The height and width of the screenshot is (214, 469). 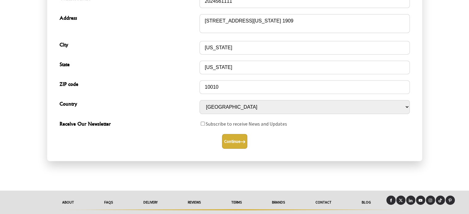 What do you see at coordinates (246, 124) in the screenshot?
I see `label: Subscribe to receive News and Updates` at bounding box center [246, 124].